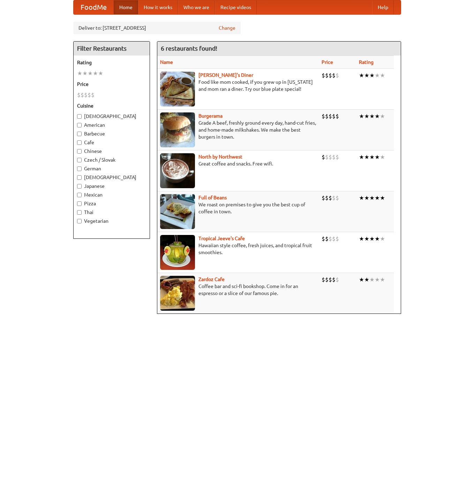  What do you see at coordinates (79, 151) in the screenshot?
I see `input: Chinese` at bounding box center [79, 151].